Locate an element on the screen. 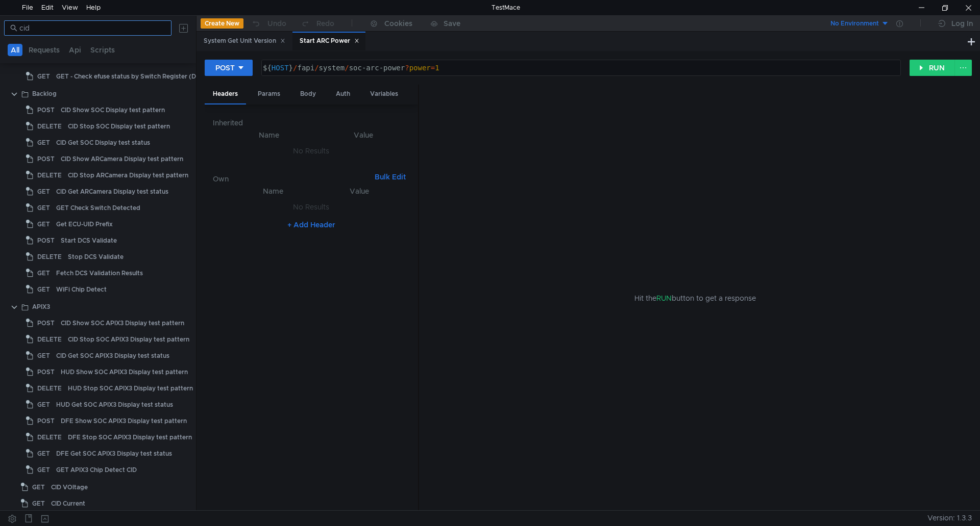  div: Headers is located at coordinates (225, 95).